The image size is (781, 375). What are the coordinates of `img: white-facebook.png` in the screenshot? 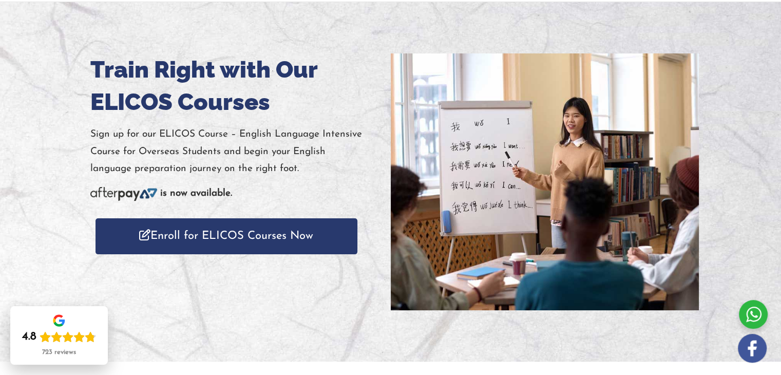 It's located at (753, 348).